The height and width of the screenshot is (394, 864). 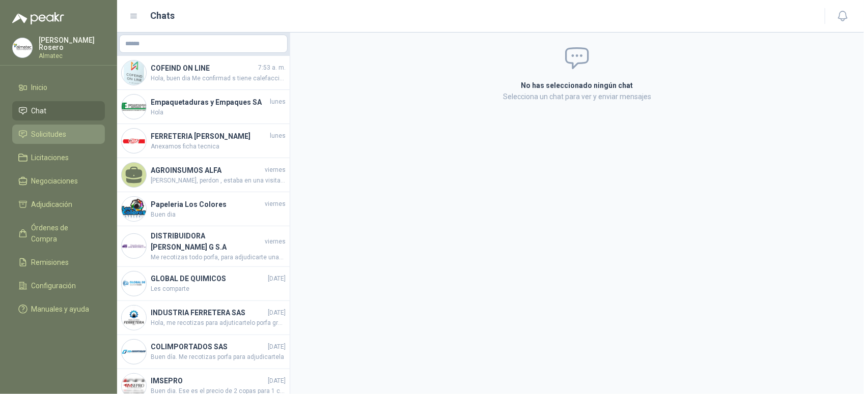 I want to click on span: Hola, so click(x=218, y=112).